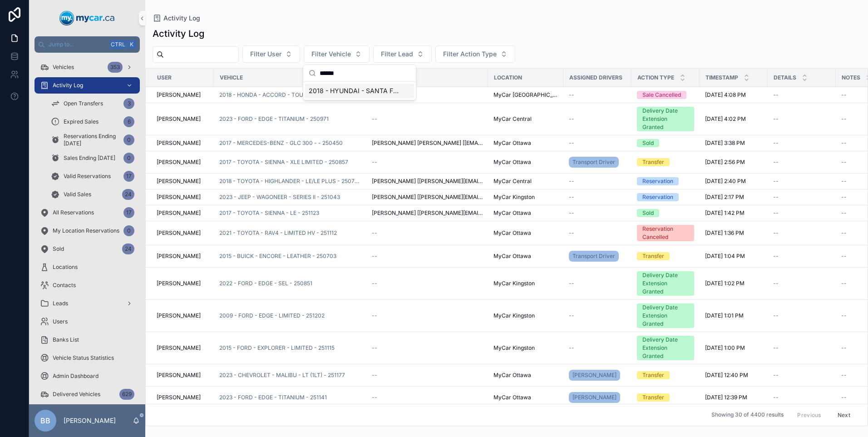 The image size is (868, 437). What do you see at coordinates (87, 322) in the screenshot?
I see `a: Users` at bounding box center [87, 322].